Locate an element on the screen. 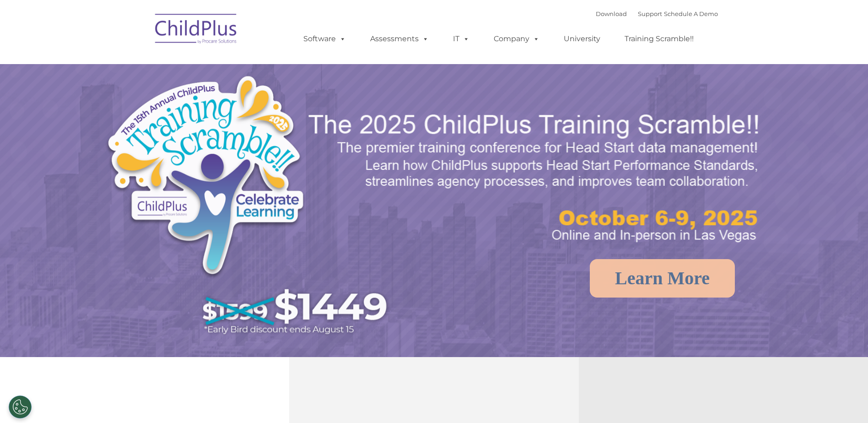 Image resolution: width=868 pixels, height=423 pixels. a: IT is located at coordinates (461, 39).